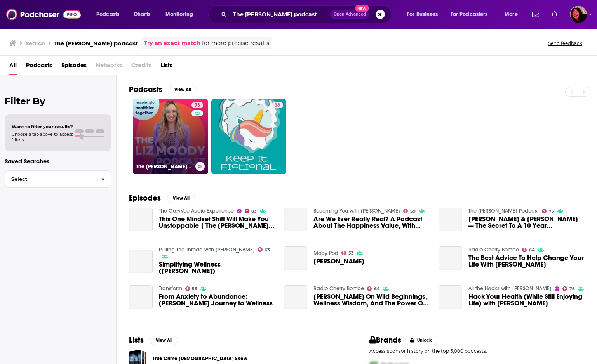 This screenshot has width=597, height=364. What do you see at coordinates (179, 14) in the screenshot?
I see `span: Monitoring` at bounding box center [179, 14].